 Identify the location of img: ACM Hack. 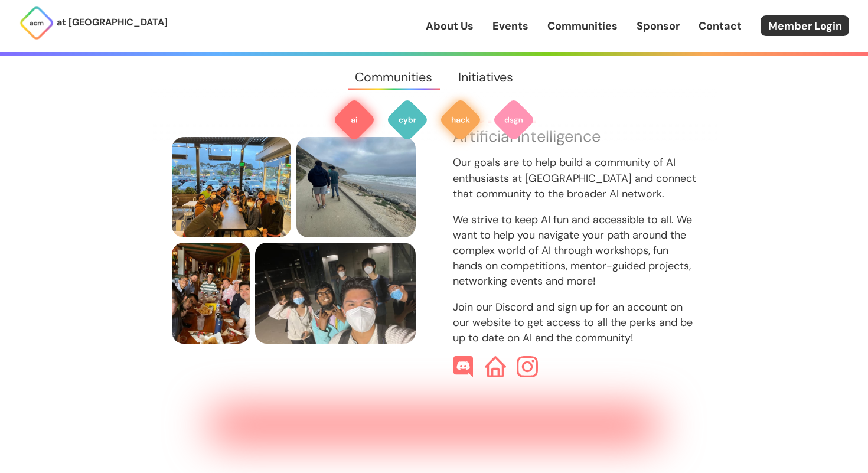
(460, 120).